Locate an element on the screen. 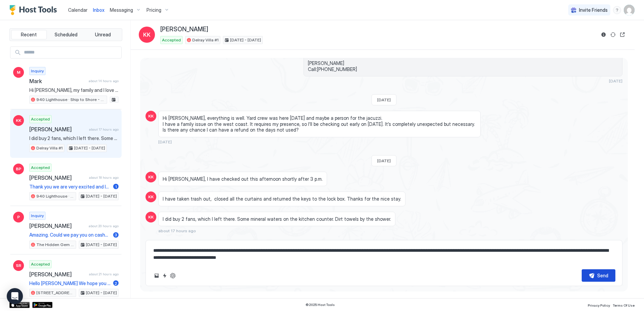  span: Pricing is located at coordinates (154, 10).